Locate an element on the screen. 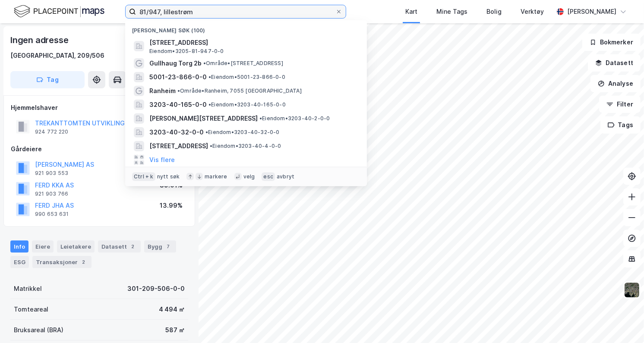 This screenshot has width=644, height=343. button: Vis flere is located at coordinates (162, 160).